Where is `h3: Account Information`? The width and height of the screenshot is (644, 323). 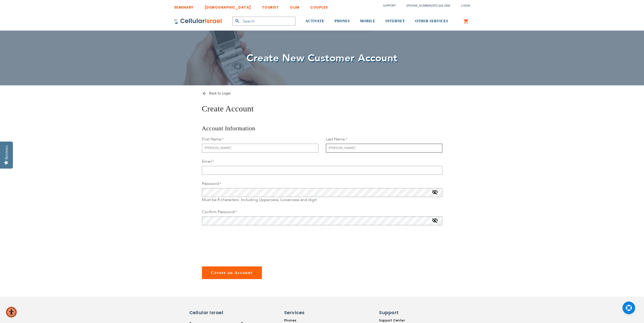
h3: Account Information is located at coordinates (322, 128).